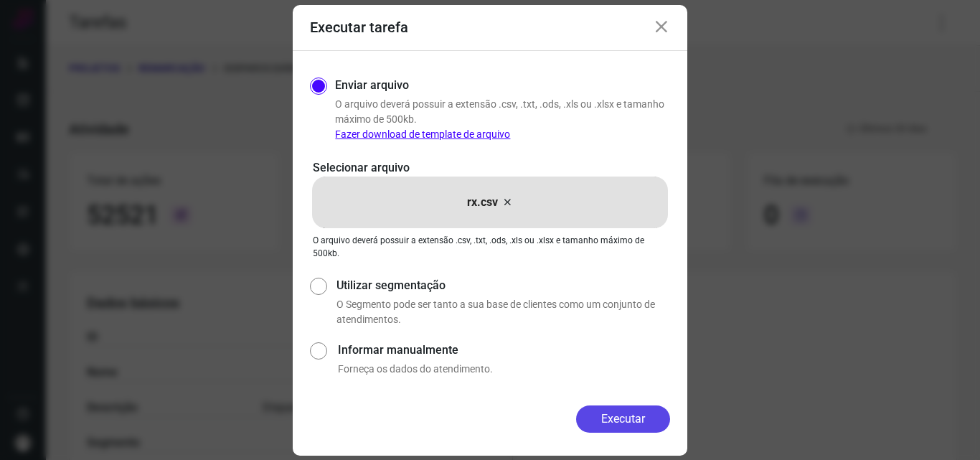  I want to click on label: Utilizar segmentação, so click(503, 286).